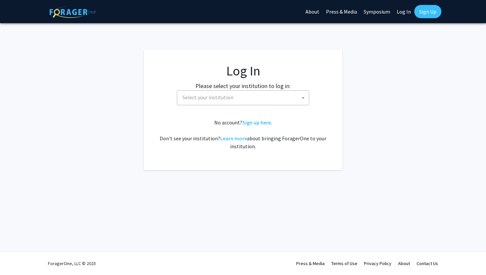  I want to click on a: Learn more about bringing ForagerOne to your institution, so click(233, 138).